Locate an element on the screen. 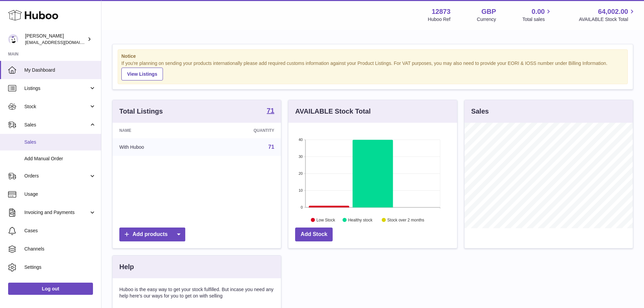 The image size is (644, 308). span: AVAILABLE Stock Total is located at coordinates (607, 20).